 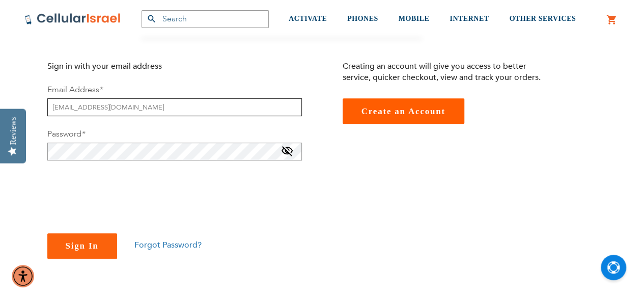 What do you see at coordinates (168, 245) in the screenshot?
I see `span: Forgot Password?` at bounding box center [168, 245].